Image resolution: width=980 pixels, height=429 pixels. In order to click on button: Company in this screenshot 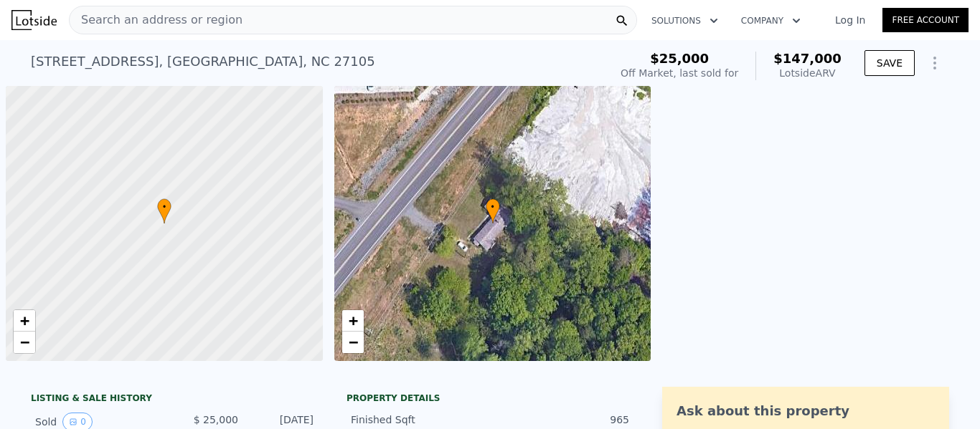, I will do `click(770, 21)`.